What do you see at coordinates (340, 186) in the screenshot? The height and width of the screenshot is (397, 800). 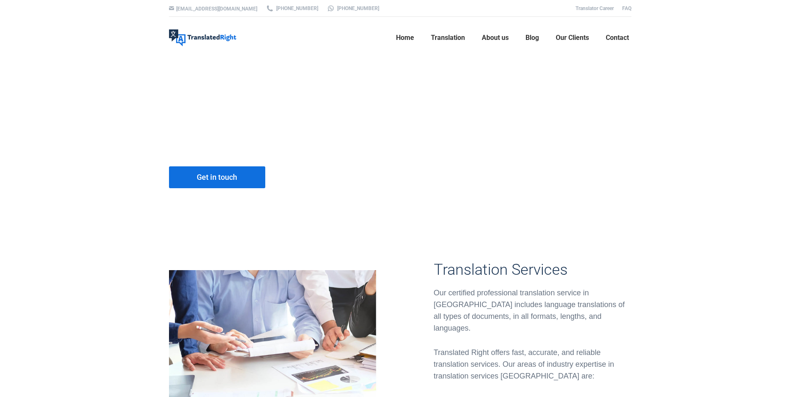 I see `div: QUESTIONS?` at bounding box center [340, 186].